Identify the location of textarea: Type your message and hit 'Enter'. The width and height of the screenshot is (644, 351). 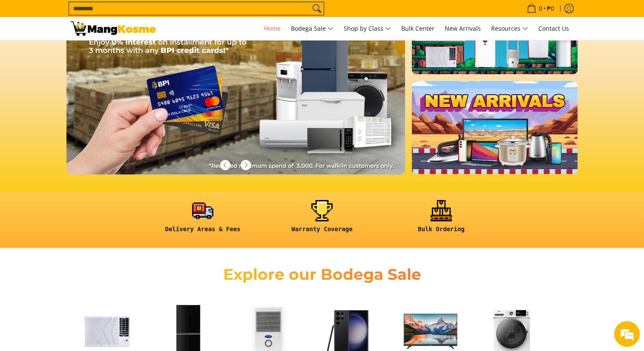
(83, 248).